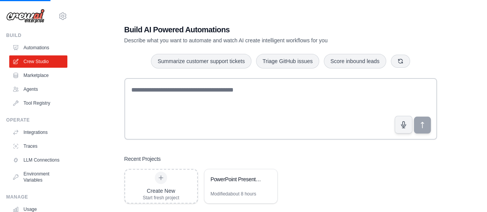 Image resolution: width=487 pixels, height=212 pixels. What do you see at coordinates (254, 30) in the screenshot?
I see `h1: Build AI Powered Automations` at bounding box center [254, 30].